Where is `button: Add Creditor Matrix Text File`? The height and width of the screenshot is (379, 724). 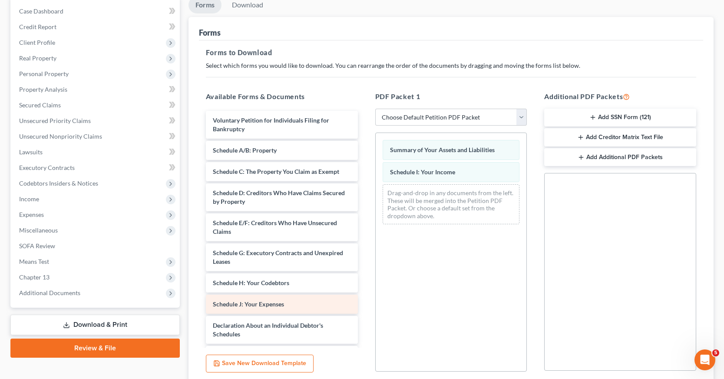
button: Add Creditor Matrix Text File is located at coordinates (620, 137).